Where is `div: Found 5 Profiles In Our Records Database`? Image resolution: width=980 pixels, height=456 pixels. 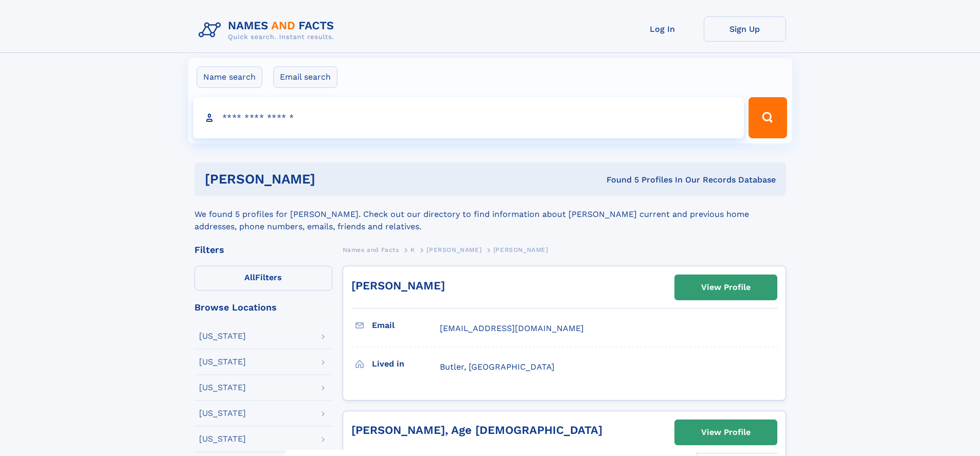
div: Found 5 Profiles In Our Records Database is located at coordinates (618, 180).